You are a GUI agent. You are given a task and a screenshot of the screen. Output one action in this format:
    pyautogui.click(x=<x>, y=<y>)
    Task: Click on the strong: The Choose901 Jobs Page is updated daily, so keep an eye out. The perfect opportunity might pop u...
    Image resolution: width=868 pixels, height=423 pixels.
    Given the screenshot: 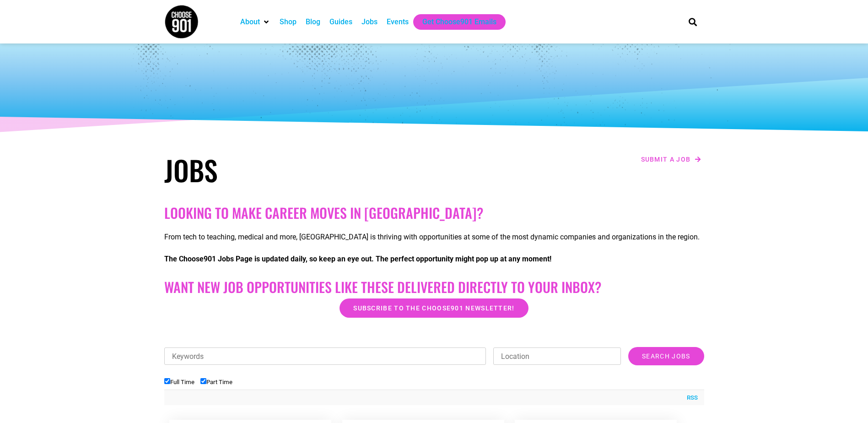 What is the action you would take?
    pyautogui.click(x=358, y=259)
    